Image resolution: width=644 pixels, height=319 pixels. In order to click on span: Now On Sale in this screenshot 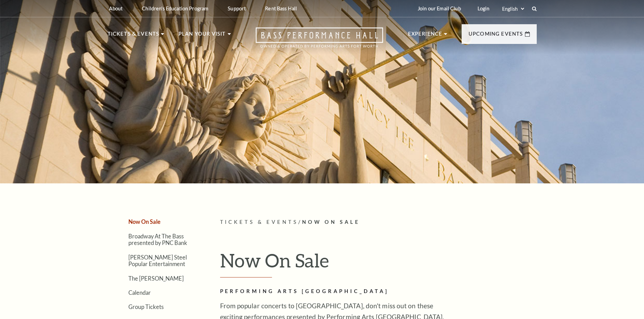, I will do `click(331, 222)`.